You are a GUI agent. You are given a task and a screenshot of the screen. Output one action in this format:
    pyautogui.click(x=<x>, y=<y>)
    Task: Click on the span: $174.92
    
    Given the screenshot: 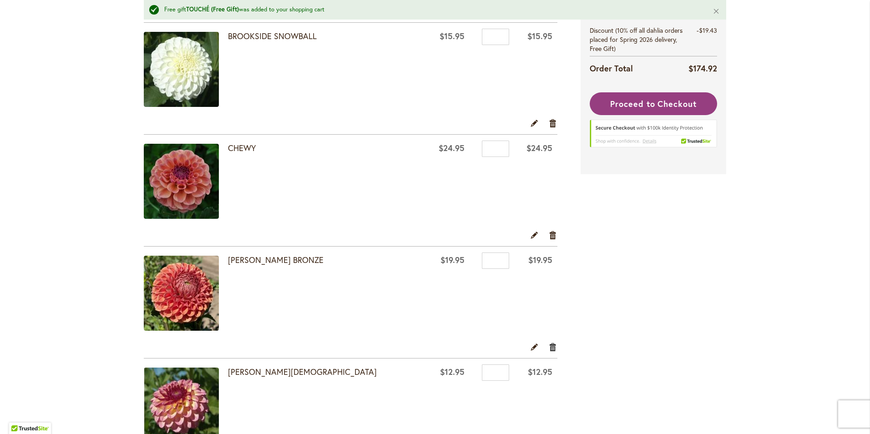 What is the action you would take?
    pyautogui.click(x=702, y=68)
    